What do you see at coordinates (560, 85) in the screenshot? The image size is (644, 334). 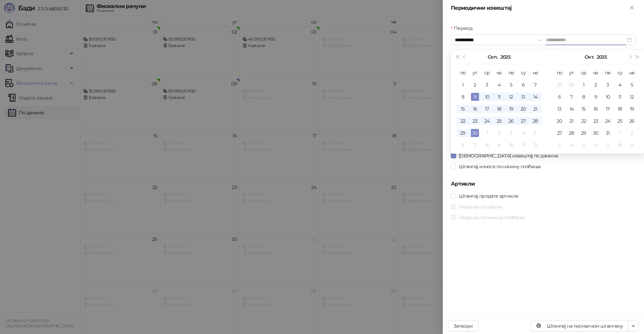 I see `div: 29` at bounding box center [560, 85].